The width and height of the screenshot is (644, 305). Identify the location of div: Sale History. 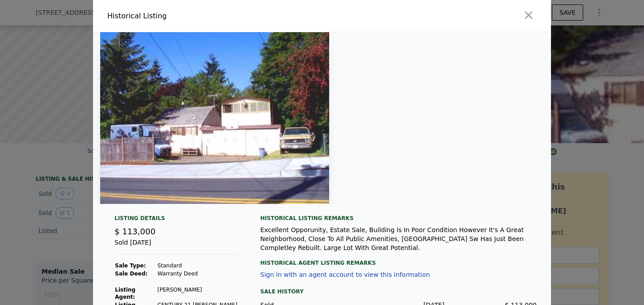
(398, 292).